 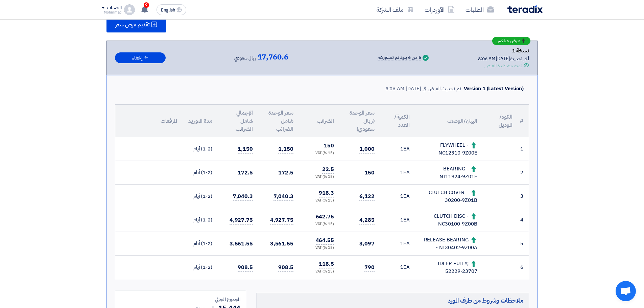 What do you see at coordinates (140, 58) in the screenshot?
I see `button: إخفاء` at bounding box center [140, 58].